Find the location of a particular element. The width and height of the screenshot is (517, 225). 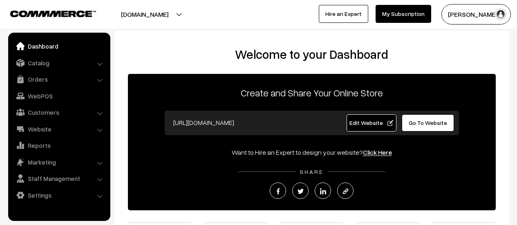

a: Dashboard is located at coordinates (59, 46).